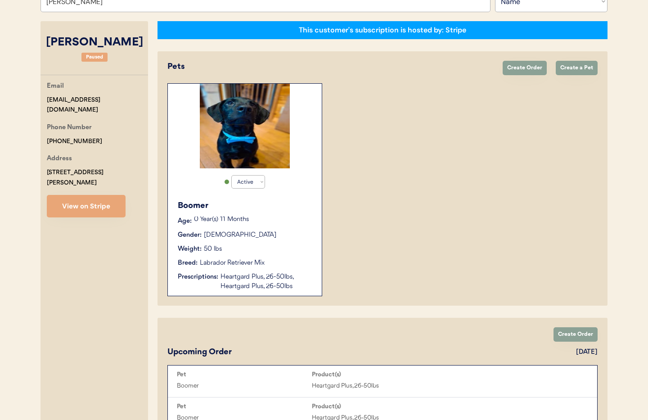 The image size is (648, 420). Describe the element at coordinates (379, 386) in the screenshot. I see `div: Heartgard Plus, 26-50lbs` at that location.